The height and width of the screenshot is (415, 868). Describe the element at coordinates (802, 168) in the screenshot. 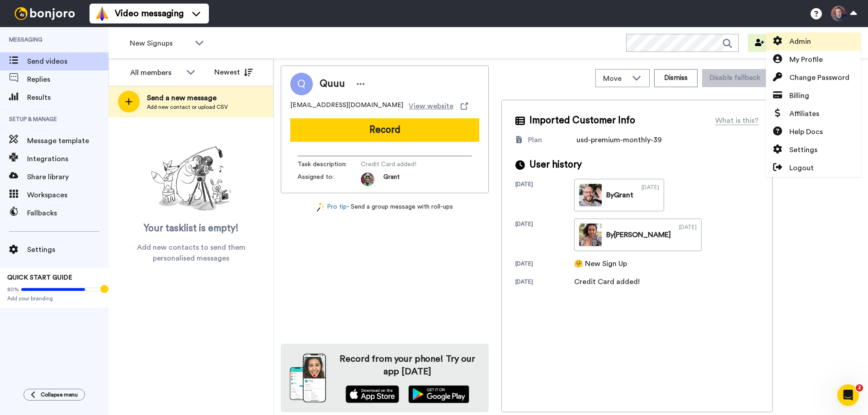

I see `span: Logout` at that location.